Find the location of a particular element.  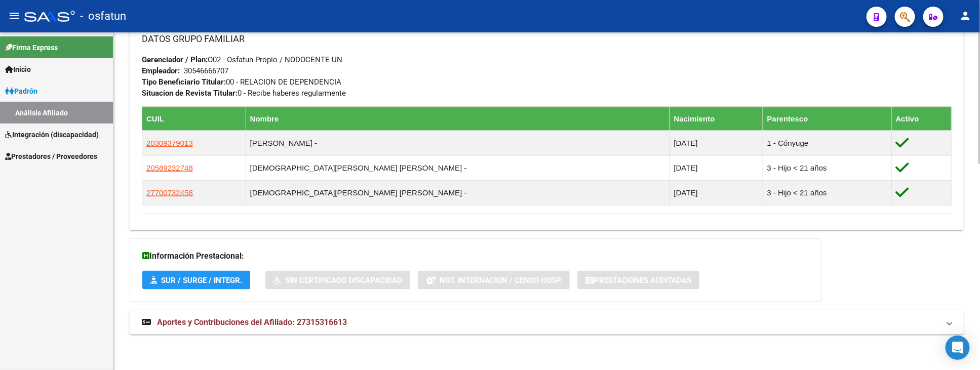

span: Firma Express is located at coordinates (31, 48).